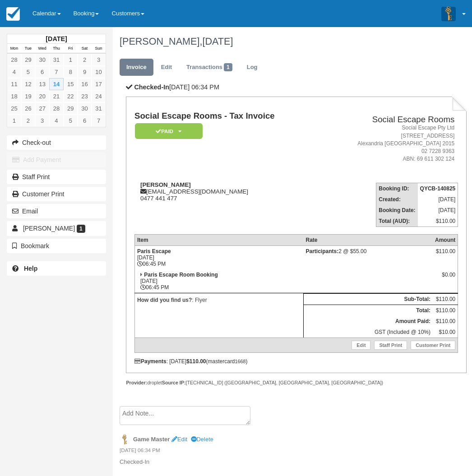 The image size is (472, 476). Describe the element at coordinates (13, 14) in the screenshot. I see `img: checkfront-main-nav-mini-logo.png` at that location.